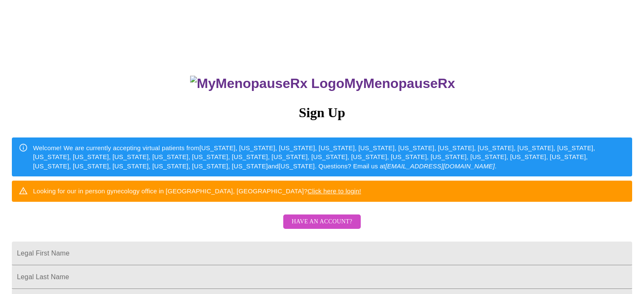 The image size is (644, 294). What do you see at coordinates (322, 222) in the screenshot?
I see `button: Have an account?` at bounding box center [322, 222].